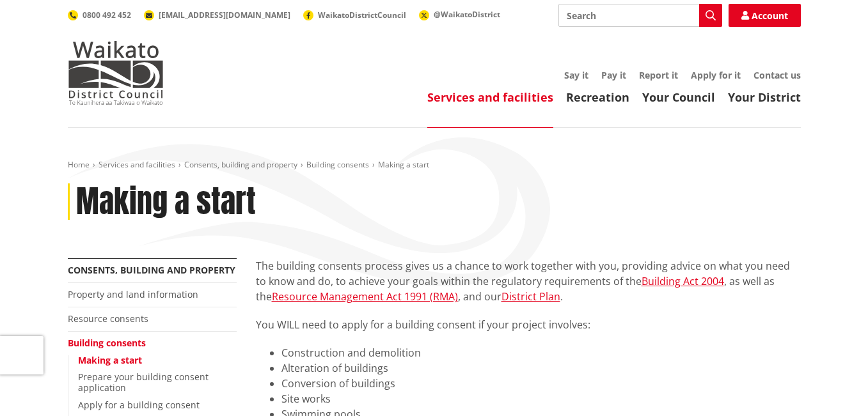 This screenshot has width=868, height=416. What do you see at coordinates (403, 165) in the screenshot?
I see `span: Making a start` at bounding box center [403, 165].